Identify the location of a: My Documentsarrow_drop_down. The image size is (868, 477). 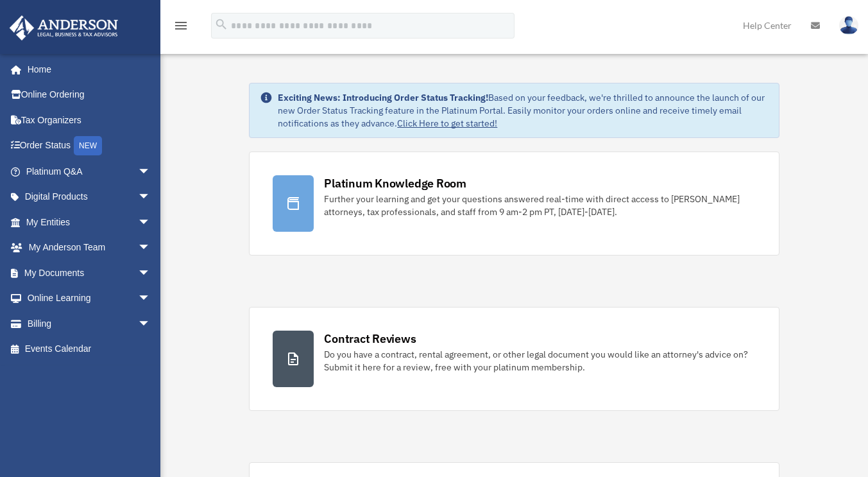
(90, 273).